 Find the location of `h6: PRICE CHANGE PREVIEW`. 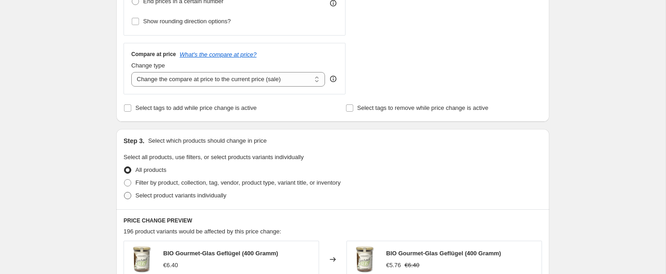

h6: PRICE CHANGE PREVIEW is located at coordinates (333, 221).